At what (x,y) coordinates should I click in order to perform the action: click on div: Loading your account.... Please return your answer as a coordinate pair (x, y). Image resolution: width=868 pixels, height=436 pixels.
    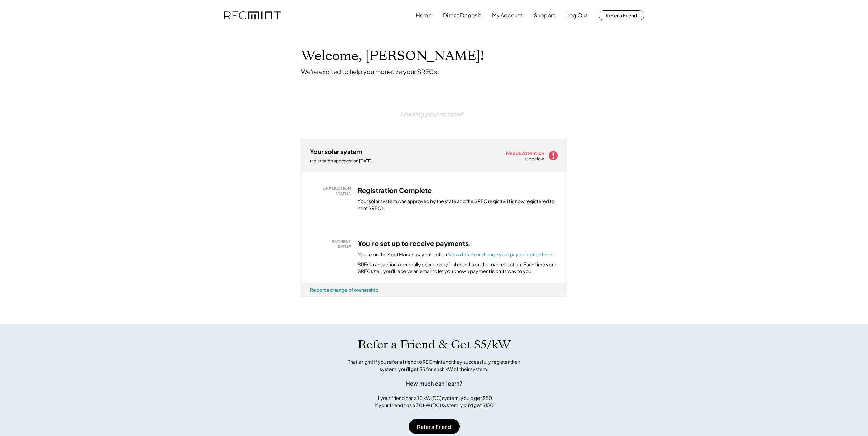
    Looking at the image, I should click on (434, 113).